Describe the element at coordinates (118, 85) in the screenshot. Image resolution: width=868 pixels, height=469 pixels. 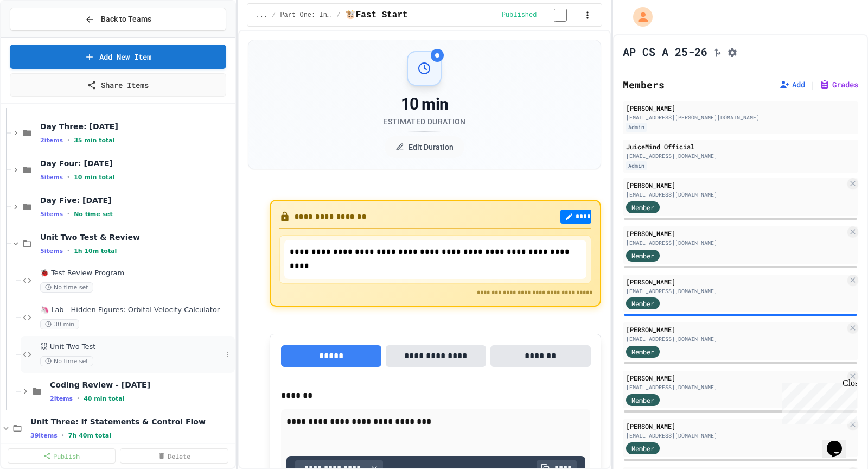
I see `a: Share Items` at that location.